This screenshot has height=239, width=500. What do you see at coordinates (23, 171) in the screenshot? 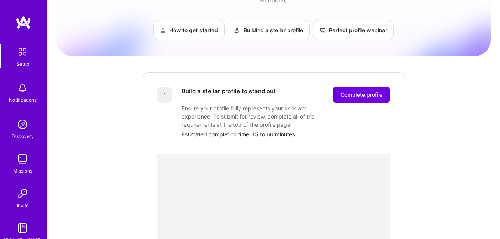
I see `div: Missions` at bounding box center [23, 171].